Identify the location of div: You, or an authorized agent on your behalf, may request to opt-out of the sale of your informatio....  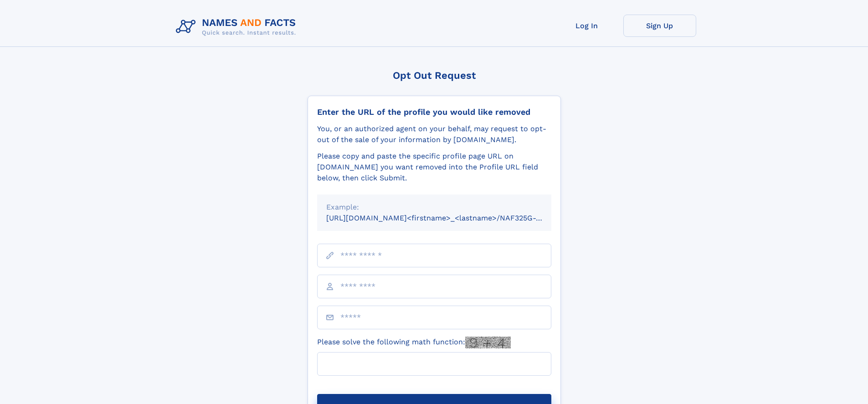
(434, 134).